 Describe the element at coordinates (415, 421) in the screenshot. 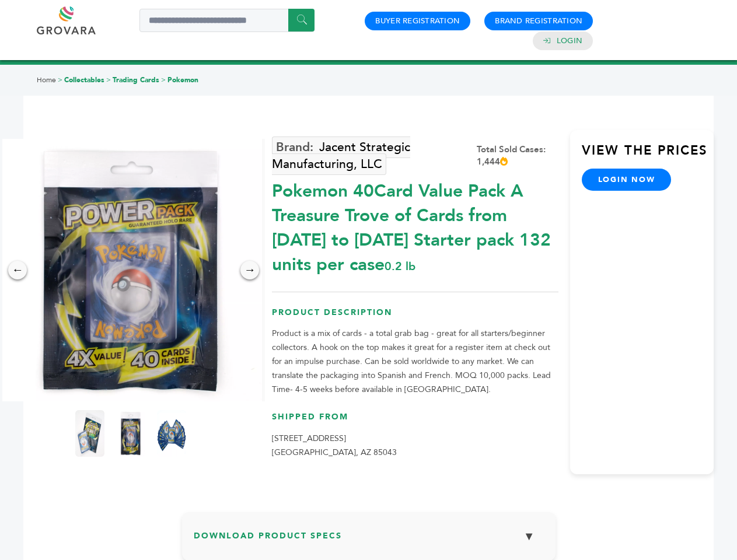

I see `h3: Shipped From` at that location.